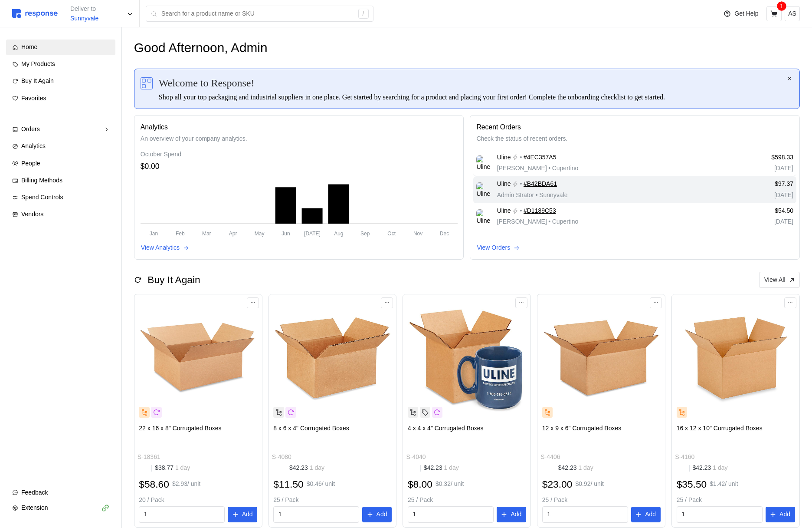 Image resolution: width=812 pixels, height=528 pixels. Describe the element at coordinates (723, 484) in the screenshot. I see `p: $1.42 / unit` at that location.